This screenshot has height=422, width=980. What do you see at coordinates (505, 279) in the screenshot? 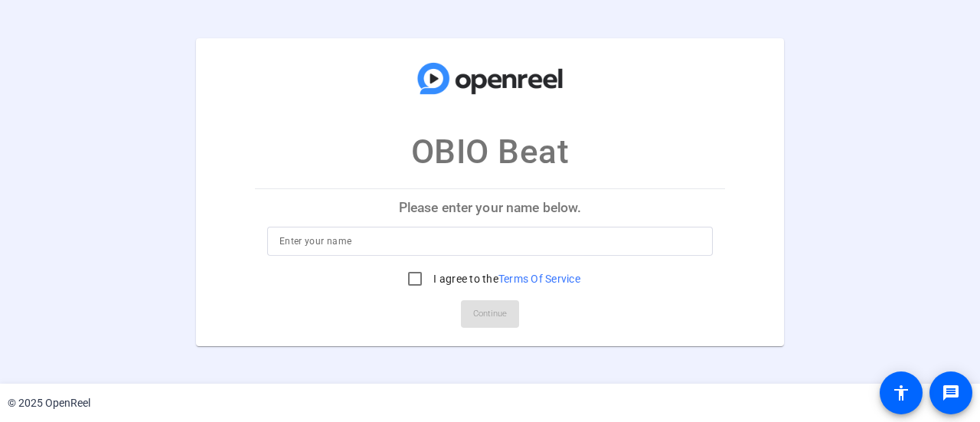
I see `label: I agree to the` at bounding box center [505, 279].